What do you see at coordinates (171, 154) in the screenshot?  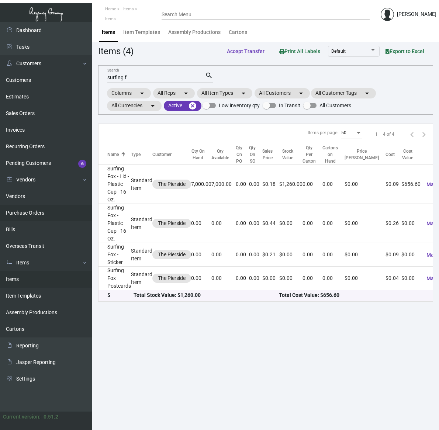 I see `th: Customer` at bounding box center [171, 154].